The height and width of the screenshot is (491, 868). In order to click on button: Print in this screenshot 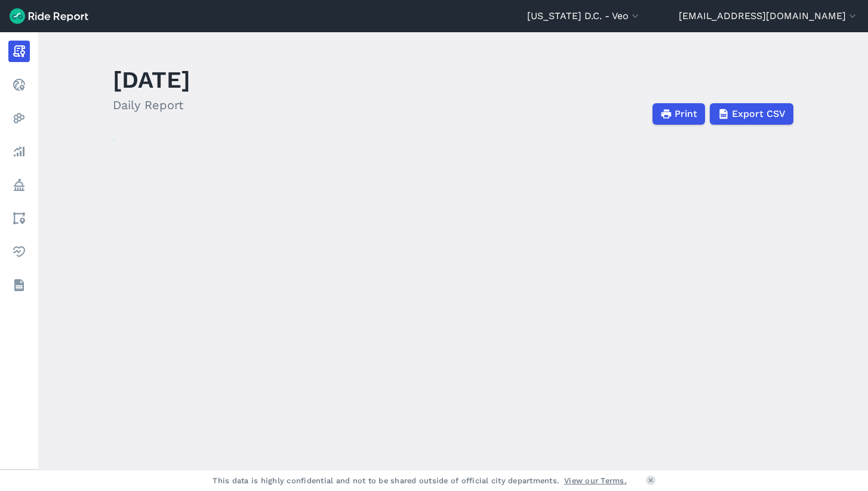, I will do `click(679, 114)`.